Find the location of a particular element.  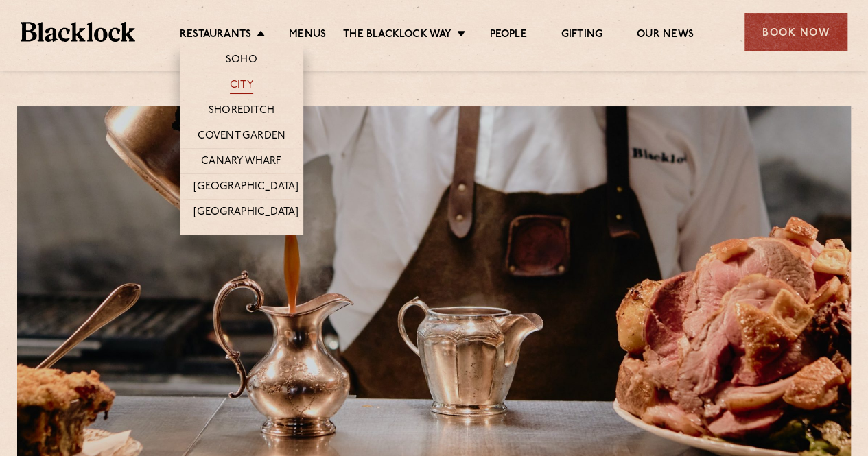

a: Covent Garden is located at coordinates (242, 137).